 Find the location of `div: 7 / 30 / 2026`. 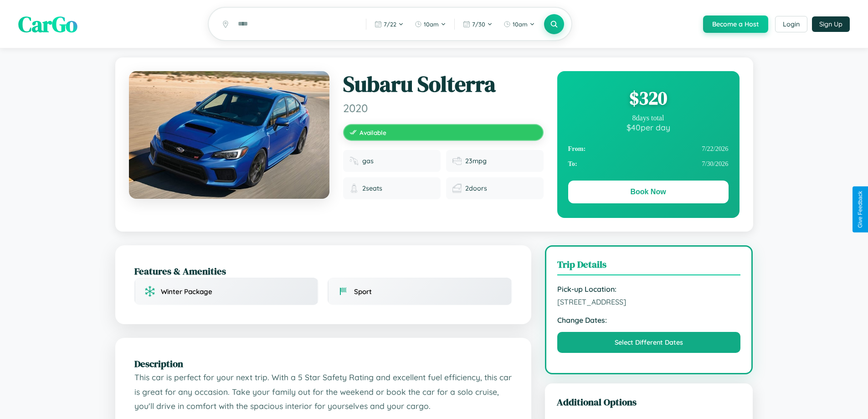

div: 7 / 30 / 2026 is located at coordinates (649, 163).